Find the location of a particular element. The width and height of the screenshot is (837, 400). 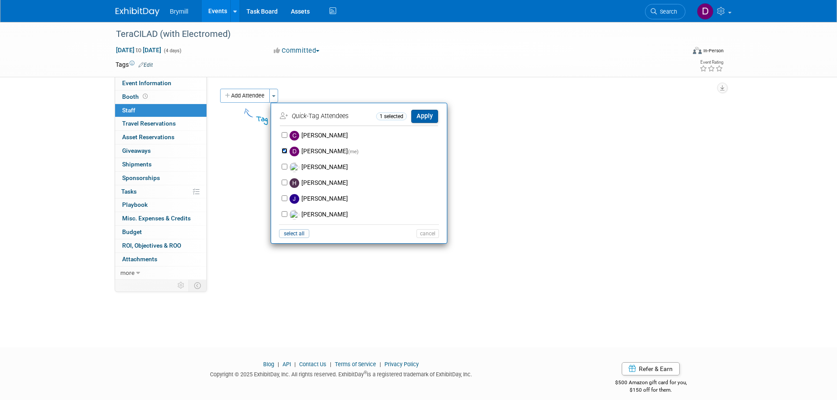

span: Playbook is located at coordinates (135, 205).